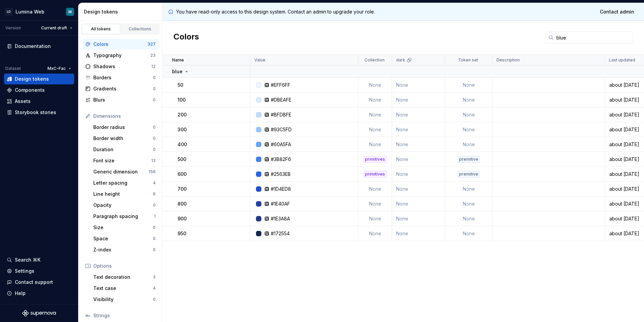 The image size is (644, 322). Describe the element at coordinates (120, 44) in the screenshot. I see `a: Colors327` at that location.